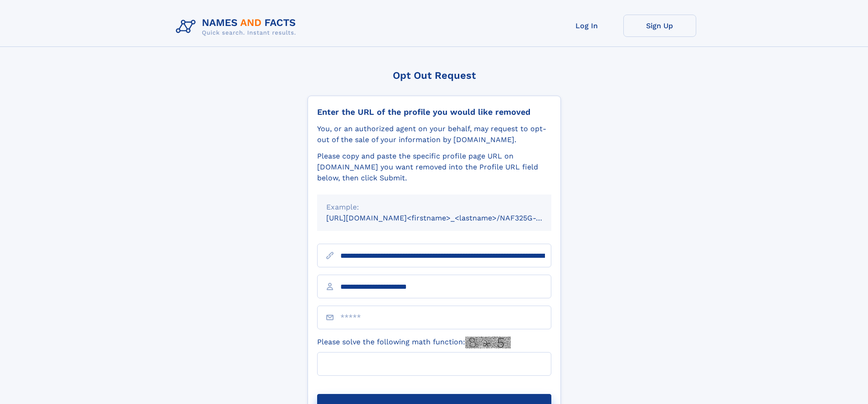 The width and height of the screenshot is (868, 404). What do you see at coordinates (434, 75) in the screenshot?
I see `div: Opt Out Request` at bounding box center [434, 75].